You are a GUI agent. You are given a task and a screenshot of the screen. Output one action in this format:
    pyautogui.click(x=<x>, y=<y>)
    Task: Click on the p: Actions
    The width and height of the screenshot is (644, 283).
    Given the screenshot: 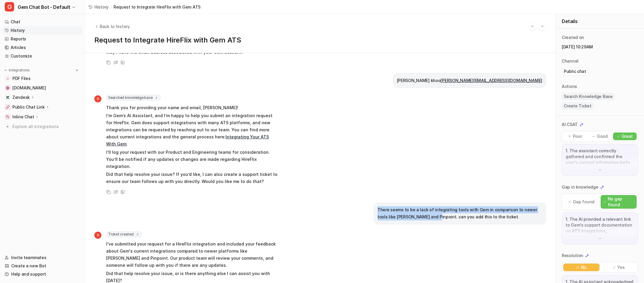 What is the action you would take?
    pyautogui.click(x=570, y=87)
    